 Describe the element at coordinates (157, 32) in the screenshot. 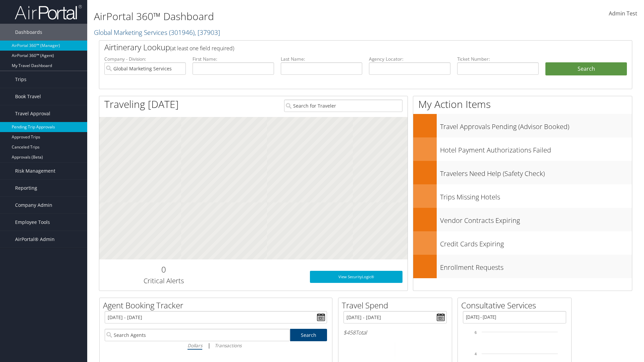

I see `a: Global Marketing Services` at that location.